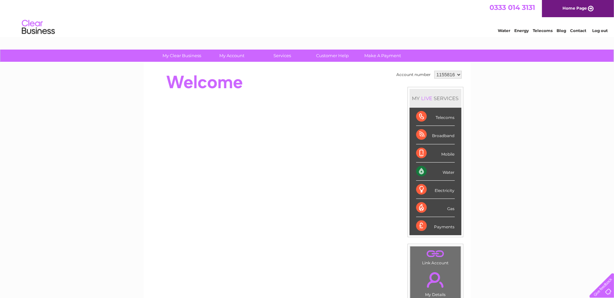  What do you see at coordinates (562, 30) in the screenshot?
I see `a: Blog` at bounding box center [562, 30].